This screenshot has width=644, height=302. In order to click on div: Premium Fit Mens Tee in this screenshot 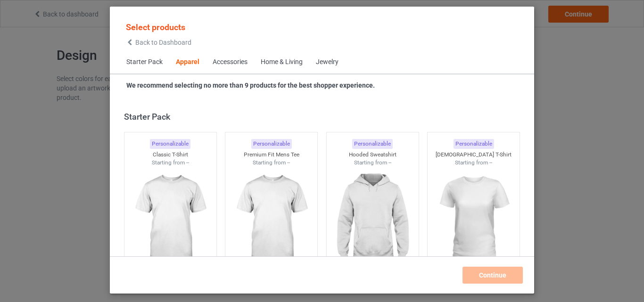, I will do `click(271, 155)`.